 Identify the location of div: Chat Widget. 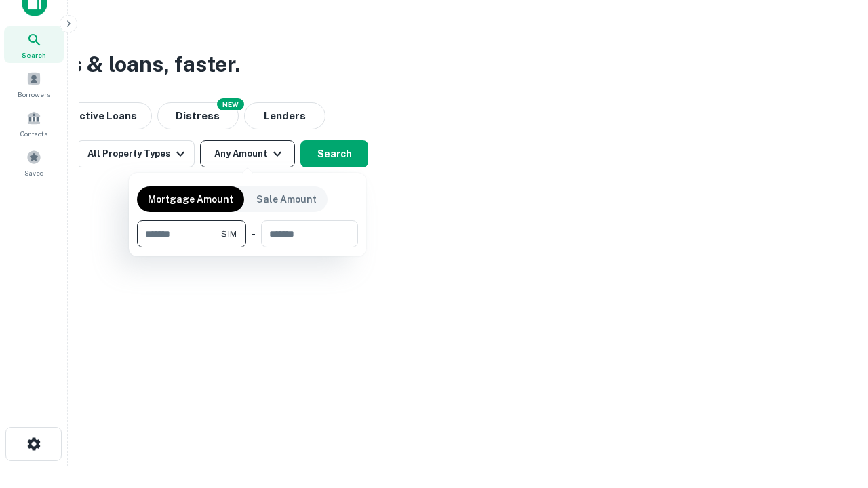
(834, 412).